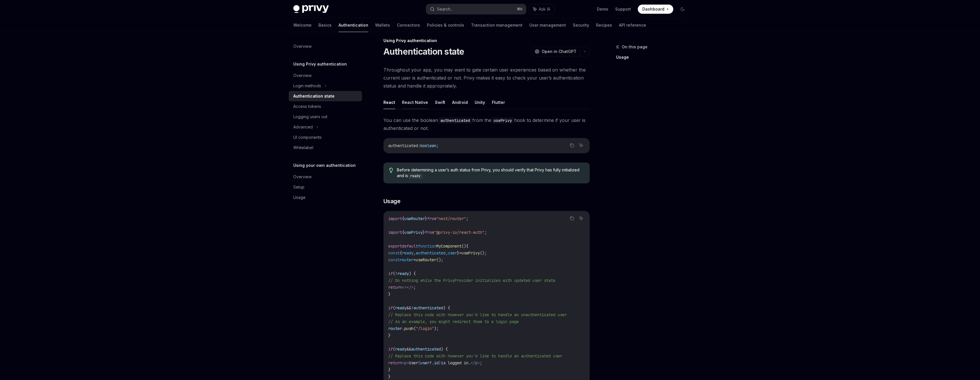 This screenshot has height=380, width=980. Describe the element at coordinates (472, 281) in the screenshot. I see `span: // Do nothing while the PrivyProvider initializes with updated user state` at that location.